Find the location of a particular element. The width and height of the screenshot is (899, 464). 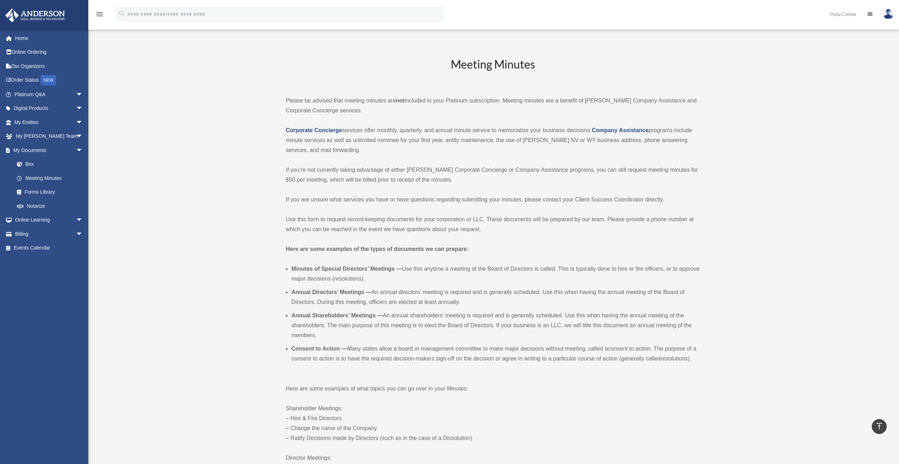

strong: Here are some examples of the types of documents we can prepare: is located at coordinates (377, 249).